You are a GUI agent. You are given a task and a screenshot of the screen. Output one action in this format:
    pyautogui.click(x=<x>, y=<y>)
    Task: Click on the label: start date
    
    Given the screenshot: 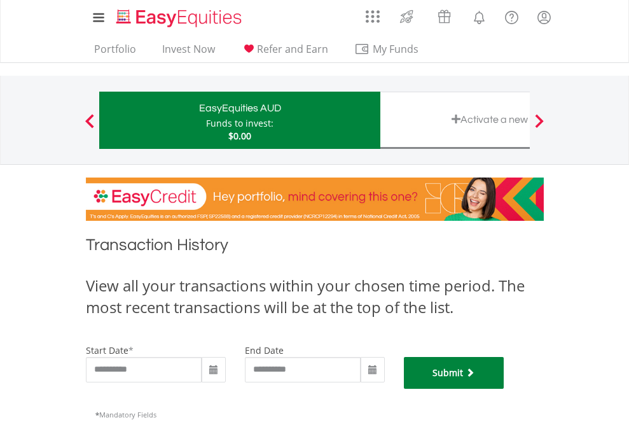 What is the action you would take?
    pyautogui.click(x=107, y=350)
    